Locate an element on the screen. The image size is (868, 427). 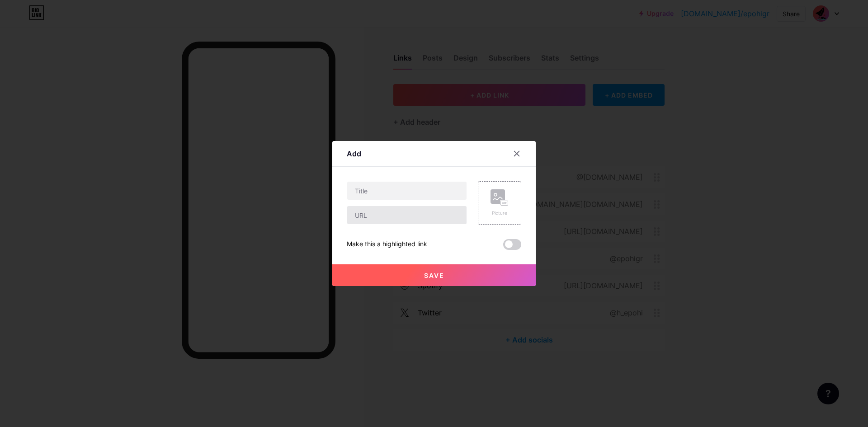
button: Save is located at coordinates (434, 275).